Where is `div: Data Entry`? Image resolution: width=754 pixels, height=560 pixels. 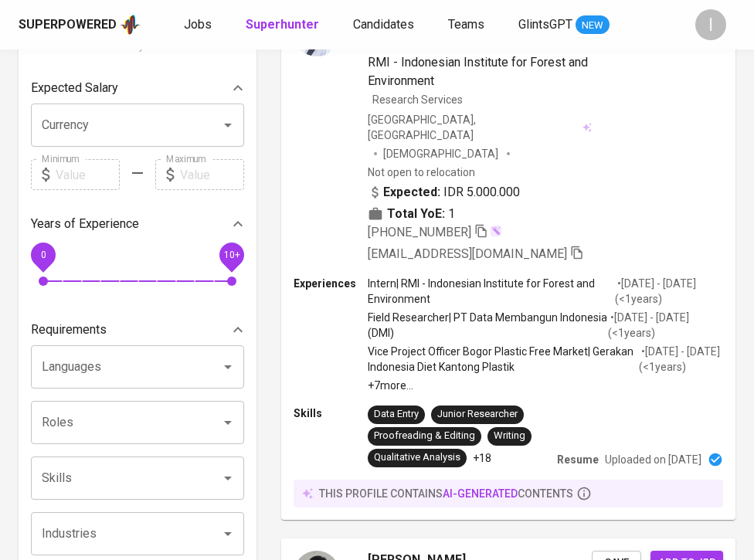
div: Data Entry is located at coordinates (396, 414).